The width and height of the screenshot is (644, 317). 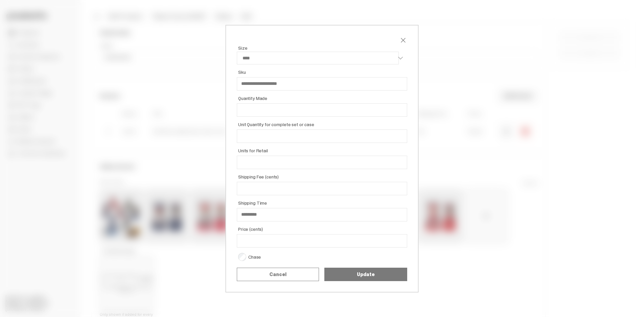 I want to click on span: Price (cents), so click(x=322, y=229).